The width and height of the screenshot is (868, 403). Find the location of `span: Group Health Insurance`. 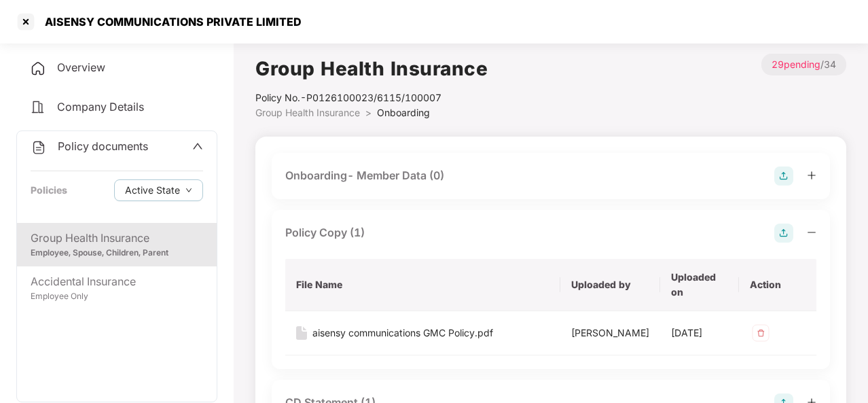

span: Group Health Insurance is located at coordinates (308, 112).